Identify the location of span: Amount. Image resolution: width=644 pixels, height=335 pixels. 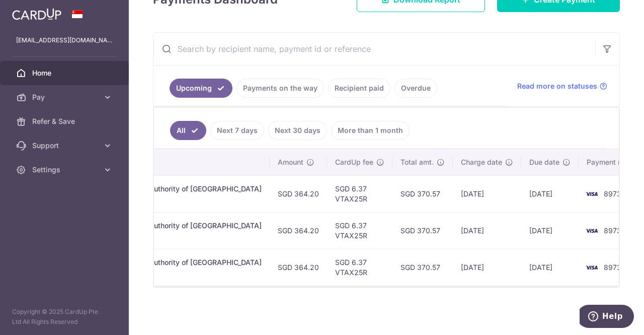
(290, 162).